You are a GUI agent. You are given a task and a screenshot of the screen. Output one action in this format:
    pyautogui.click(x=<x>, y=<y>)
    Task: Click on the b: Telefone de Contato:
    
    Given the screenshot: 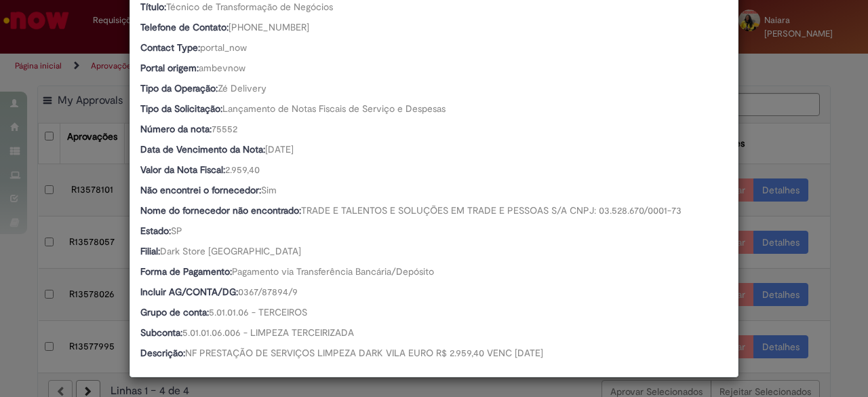 What is the action you would take?
    pyautogui.click(x=185, y=27)
    